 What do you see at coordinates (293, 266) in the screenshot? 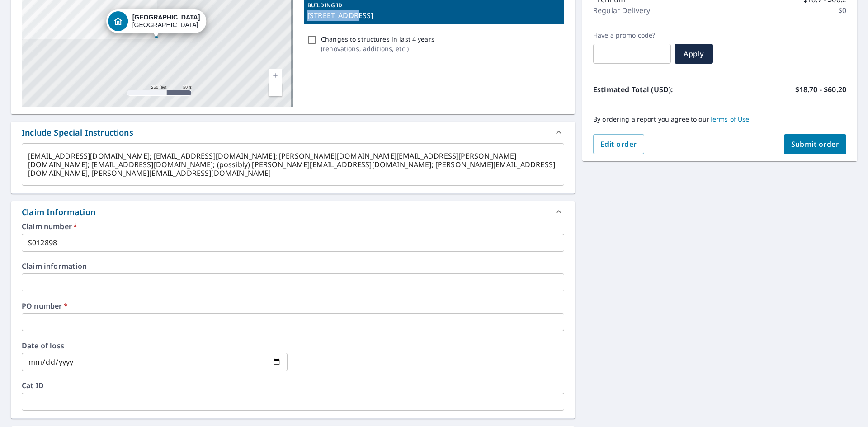
I see `label: Claim information` at bounding box center [293, 266].